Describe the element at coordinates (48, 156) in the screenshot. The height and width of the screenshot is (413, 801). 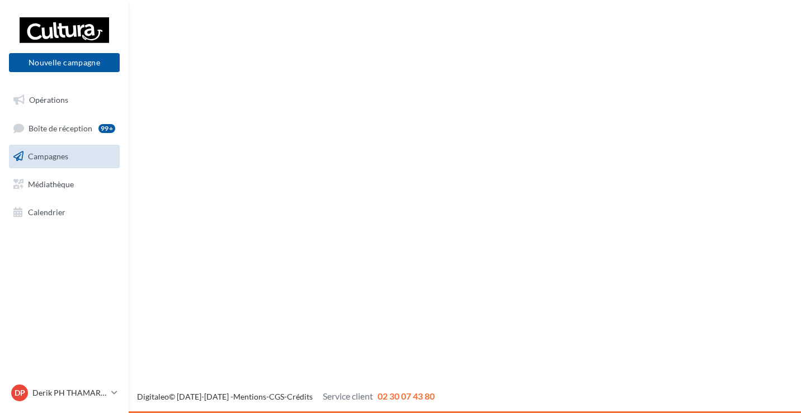
I see `span: Campagnes` at that location.